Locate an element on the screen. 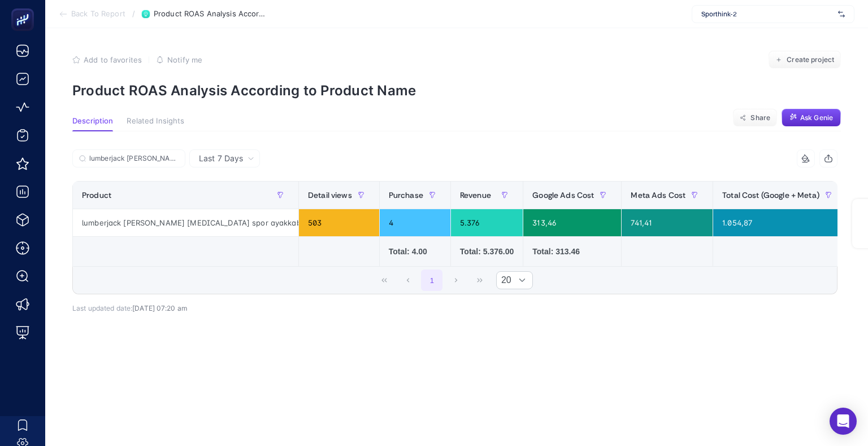  span: Notify me is located at coordinates (185, 59).